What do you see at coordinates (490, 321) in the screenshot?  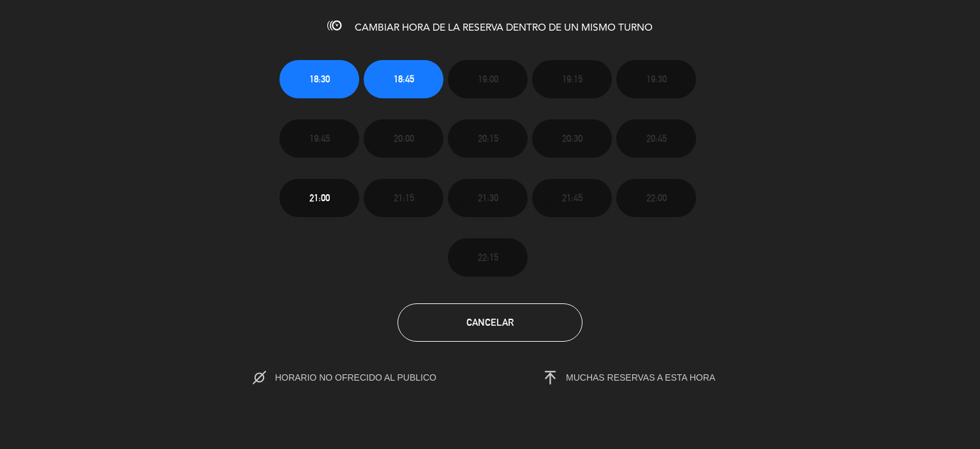 I see `span: Cancelar` at bounding box center [490, 321].